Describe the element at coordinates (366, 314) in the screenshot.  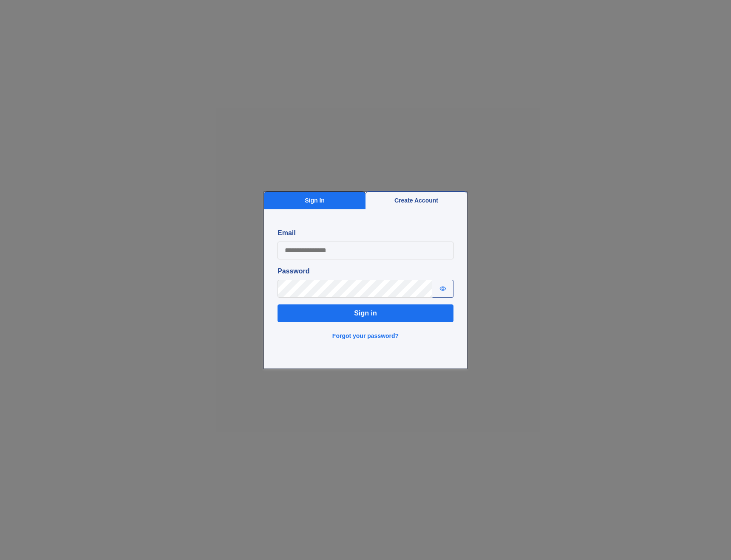
I see `button: Sign in` at that location.